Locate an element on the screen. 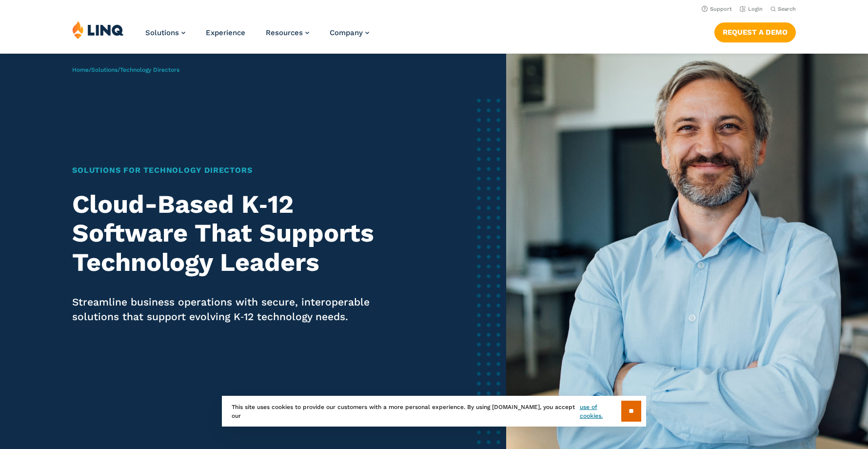 This screenshot has width=868, height=449. a: Login is located at coordinates (751, 9).